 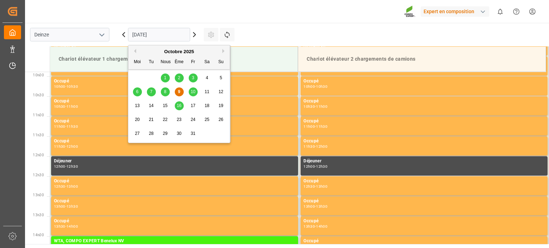 I want to click on font: 26, so click(x=221, y=120).